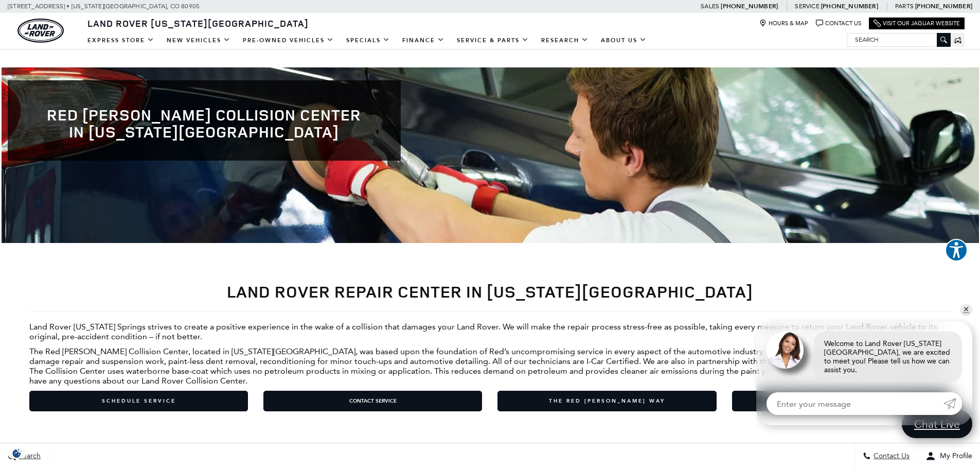 This screenshot has width=980, height=469. What do you see at coordinates (623, 40) in the screenshot?
I see `a: About Us` at bounding box center [623, 40].